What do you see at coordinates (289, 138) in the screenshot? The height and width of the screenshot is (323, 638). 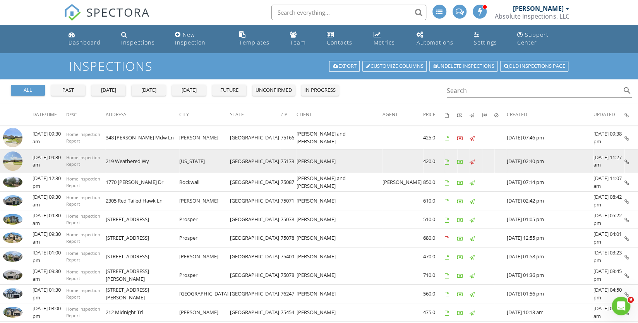 I see `td: 75166` at bounding box center [289, 138].